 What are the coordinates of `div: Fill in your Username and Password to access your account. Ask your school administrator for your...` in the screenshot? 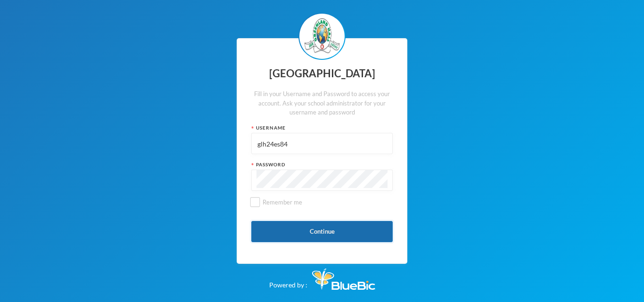 It's located at (322, 103).